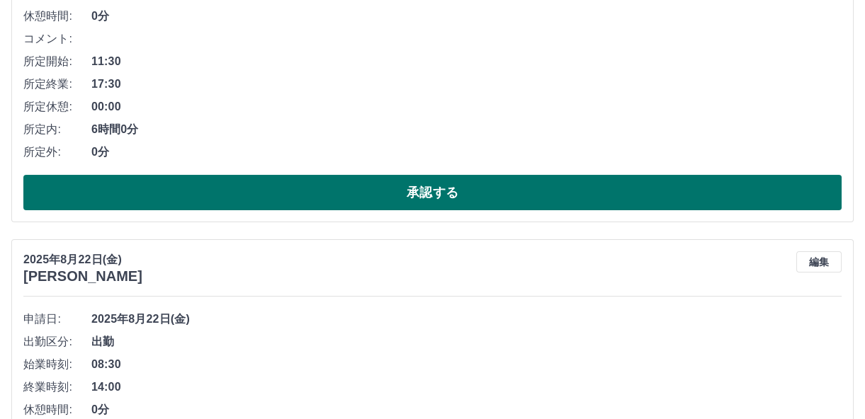  What do you see at coordinates (57, 107) in the screenshot?
I see `span: 所定休憩:` at bounding box center [57, 107].